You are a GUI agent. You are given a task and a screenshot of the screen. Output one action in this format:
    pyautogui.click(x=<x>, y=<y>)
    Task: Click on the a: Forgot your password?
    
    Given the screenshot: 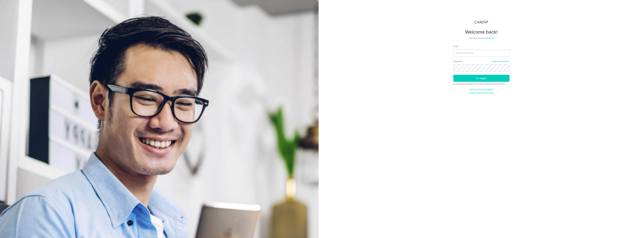 What is the action you would take?
    pyautogui.click(x=500, y=61)
    